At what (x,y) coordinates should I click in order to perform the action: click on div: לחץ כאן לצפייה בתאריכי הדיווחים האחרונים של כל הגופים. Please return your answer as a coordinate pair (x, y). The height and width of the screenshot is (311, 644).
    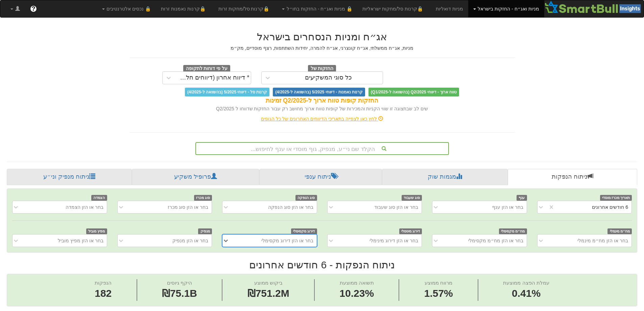
    Looking at the image, I should click on (322, 119).